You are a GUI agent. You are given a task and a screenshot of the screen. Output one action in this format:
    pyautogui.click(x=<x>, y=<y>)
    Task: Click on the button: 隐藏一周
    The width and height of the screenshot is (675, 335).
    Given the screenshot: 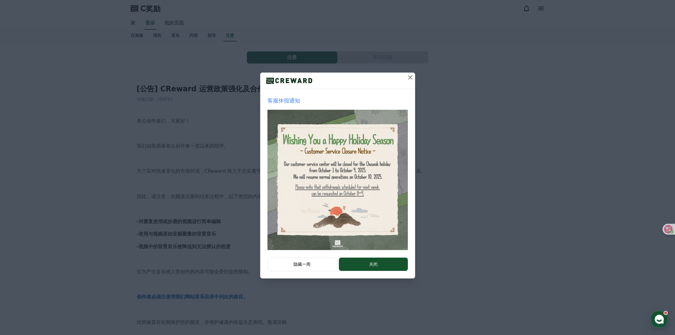 What is the action you would take?
    pyautogui.click(x=302, y=264)
    